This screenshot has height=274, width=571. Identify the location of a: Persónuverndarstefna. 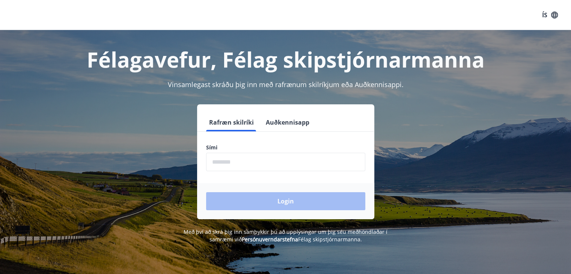
(270, 239).